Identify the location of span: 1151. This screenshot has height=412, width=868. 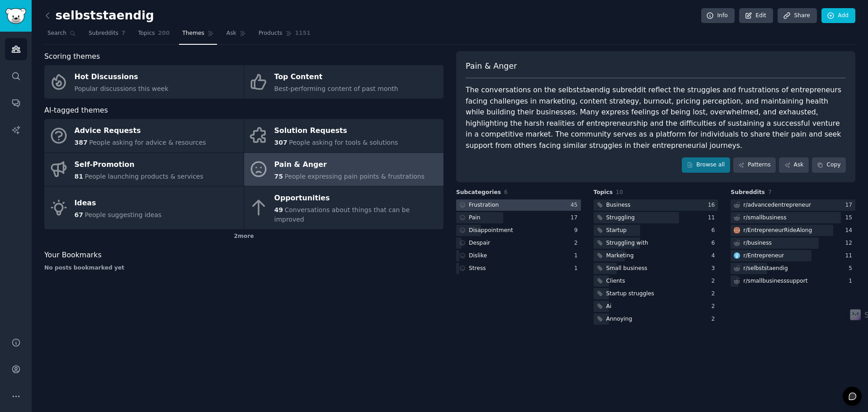
(303, 33).